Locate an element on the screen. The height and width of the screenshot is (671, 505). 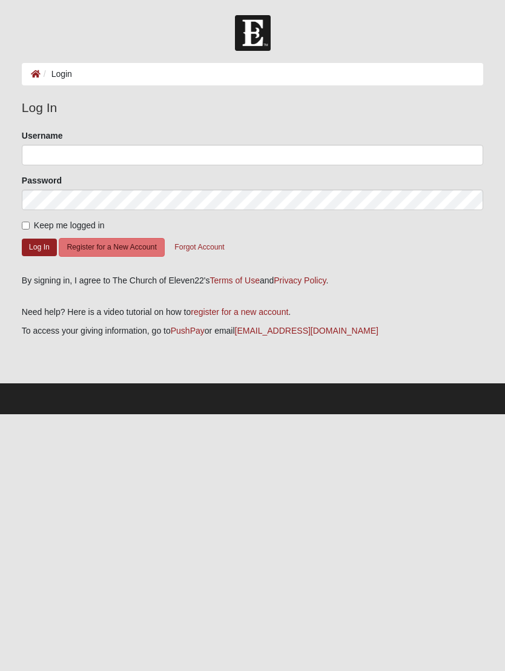
p: To access your giving information, go to or email is located at coordinates (253, 331).